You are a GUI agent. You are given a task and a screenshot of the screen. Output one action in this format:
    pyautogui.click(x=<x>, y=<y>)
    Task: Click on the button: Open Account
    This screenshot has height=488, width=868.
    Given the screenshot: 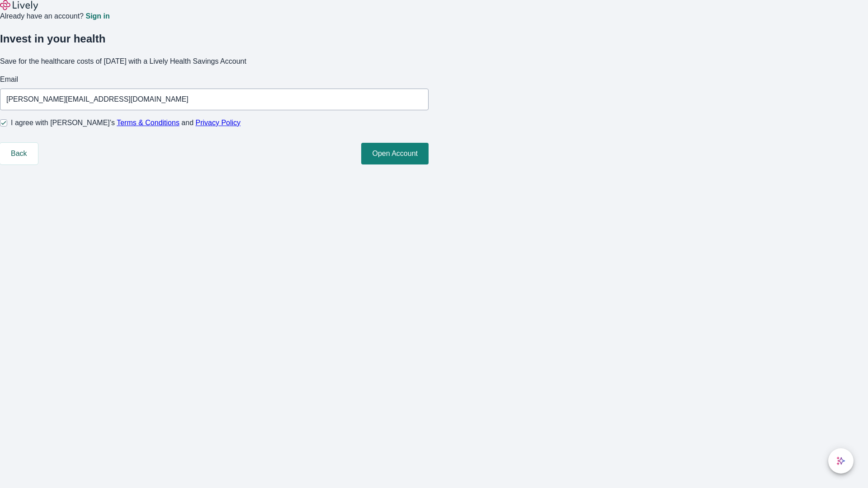 What is the action you would take?
    pyautogui.click(x=394, y=154)
    